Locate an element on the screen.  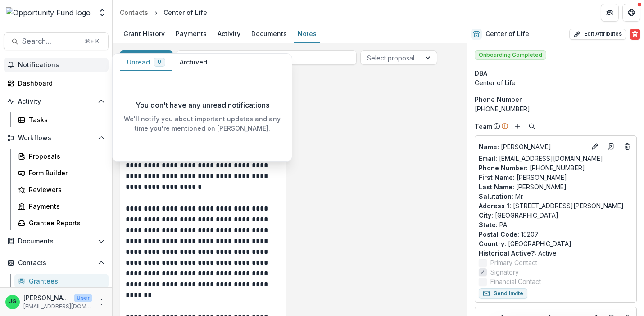
div: Activity is located at coordinates (229, 33).